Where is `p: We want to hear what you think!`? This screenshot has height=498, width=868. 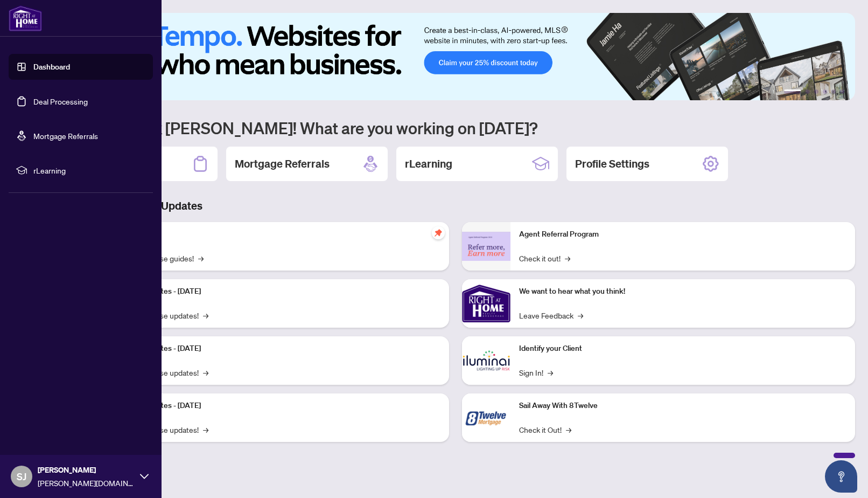
p: We want to hear what you think! is located at coordinates (683, 291).